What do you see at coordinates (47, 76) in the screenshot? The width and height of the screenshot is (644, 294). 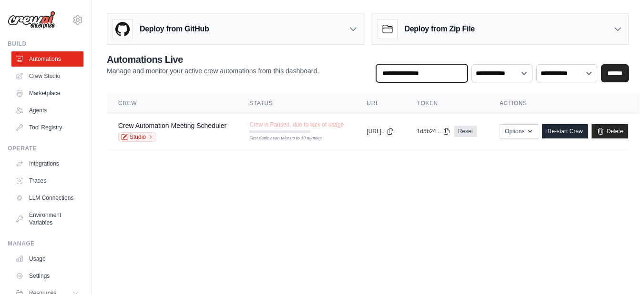 I see `a: Crew Studio` at bounding box center [47, 76].